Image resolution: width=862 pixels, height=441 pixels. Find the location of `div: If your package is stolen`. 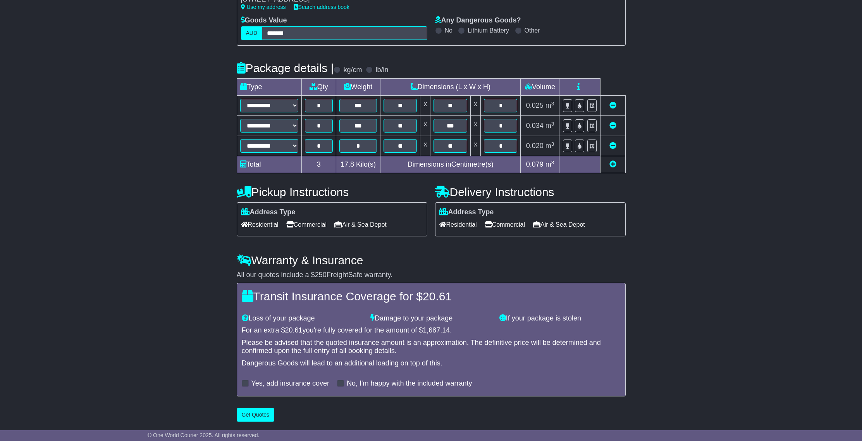

div: If your package is stolen is located at coordinates (560, 318).